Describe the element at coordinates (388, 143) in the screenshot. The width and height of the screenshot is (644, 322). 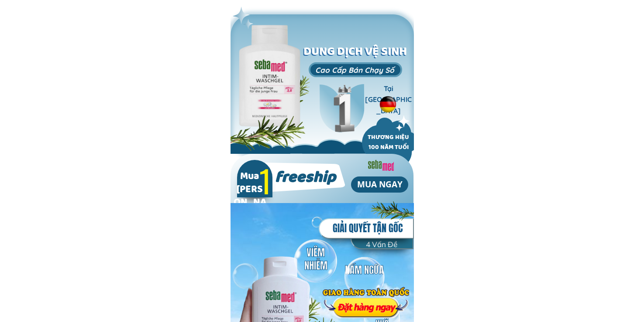
I see `h2: THƯƠNG HIỆU 100 NĂM TUỔI` at that location.